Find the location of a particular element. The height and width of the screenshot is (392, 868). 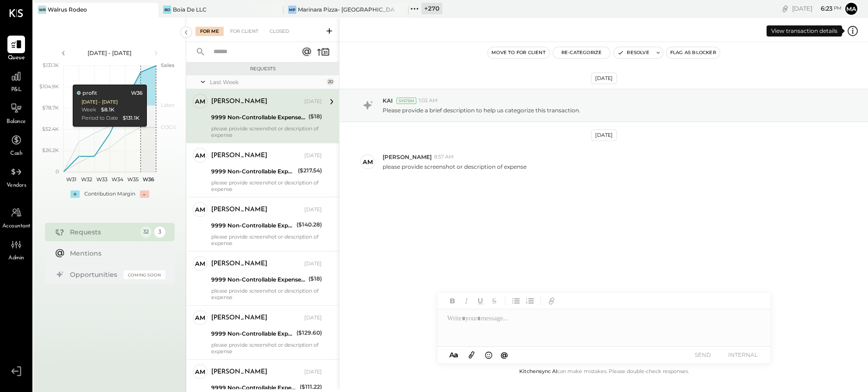

text: Labor is located at coordinates (167, 105).